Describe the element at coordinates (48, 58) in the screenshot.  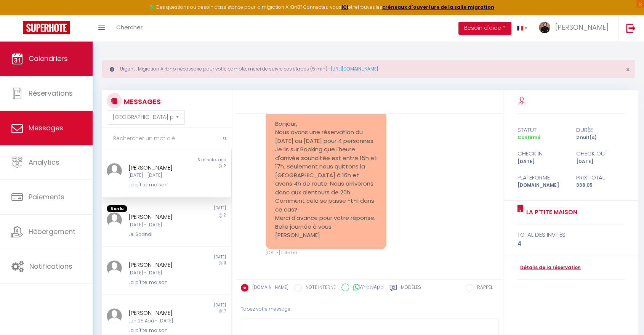
I see `span: Calendriers` at that location.